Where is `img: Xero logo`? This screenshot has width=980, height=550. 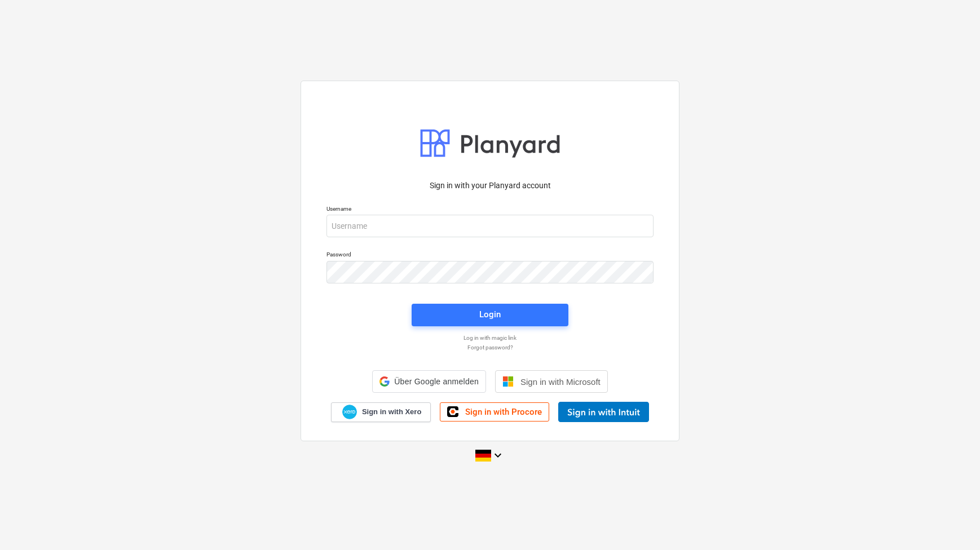 img: Xero logo is located at coordinates (350, 412).